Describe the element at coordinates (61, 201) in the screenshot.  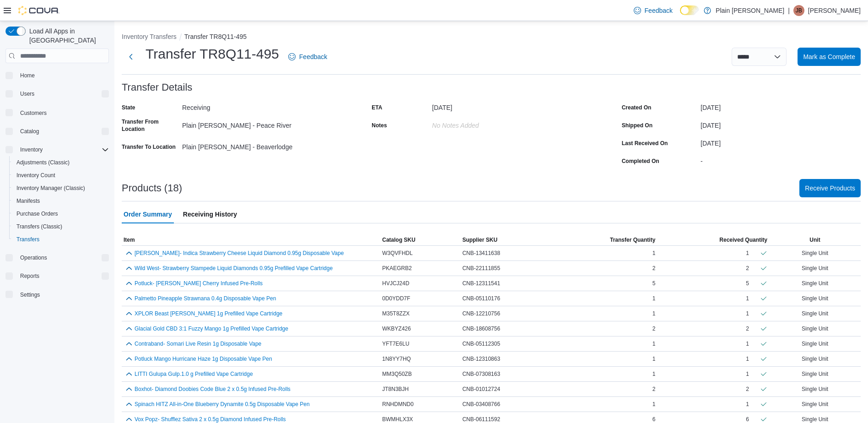
I see `span: Manifests` at that location.